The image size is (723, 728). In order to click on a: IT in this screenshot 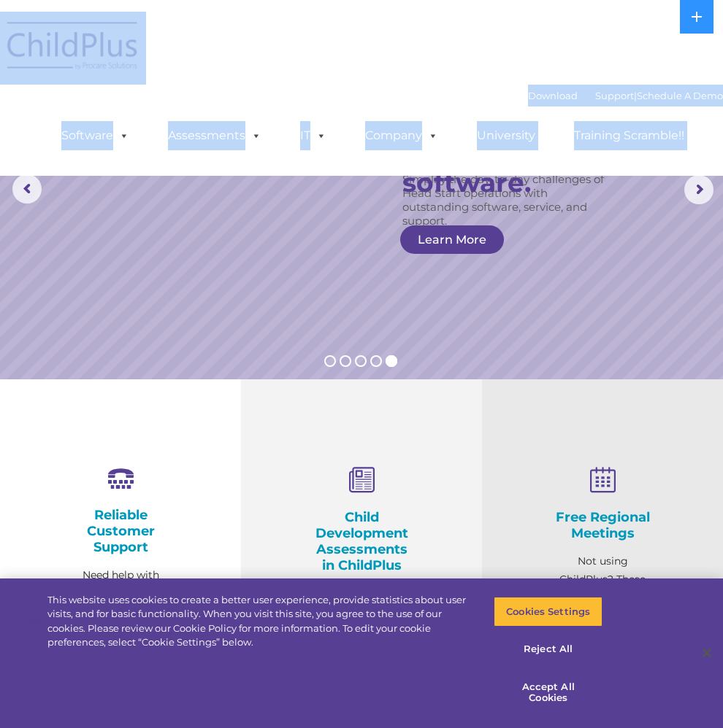, I will do `click(313, 136)`.